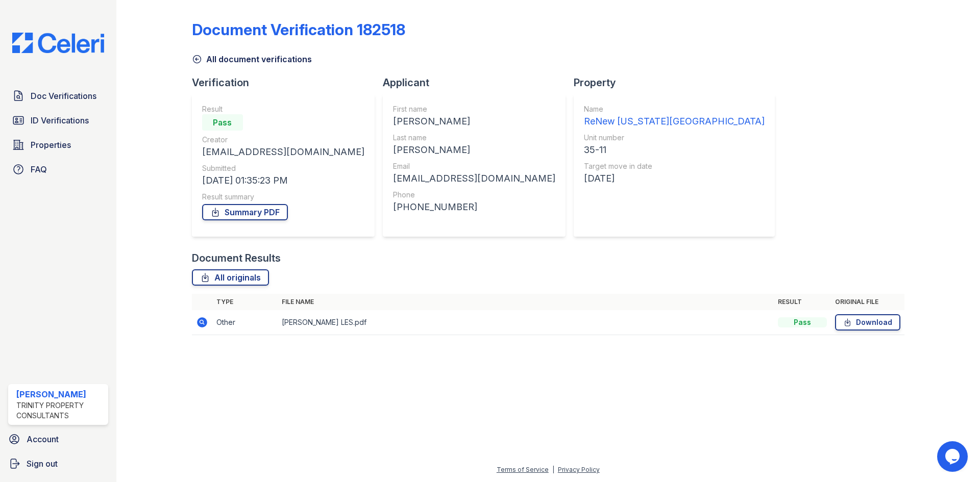  Describe the element at coordinates (526, 302) in the screenshot. I see `th: File name` at that location.